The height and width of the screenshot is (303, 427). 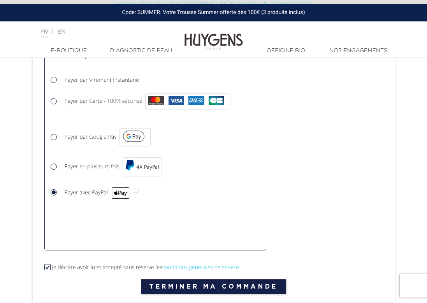 What do you see at coordinates (141, 51) in the screenshot?
I see `a: Diagnostic de peau` at bounding box center [141, 51].